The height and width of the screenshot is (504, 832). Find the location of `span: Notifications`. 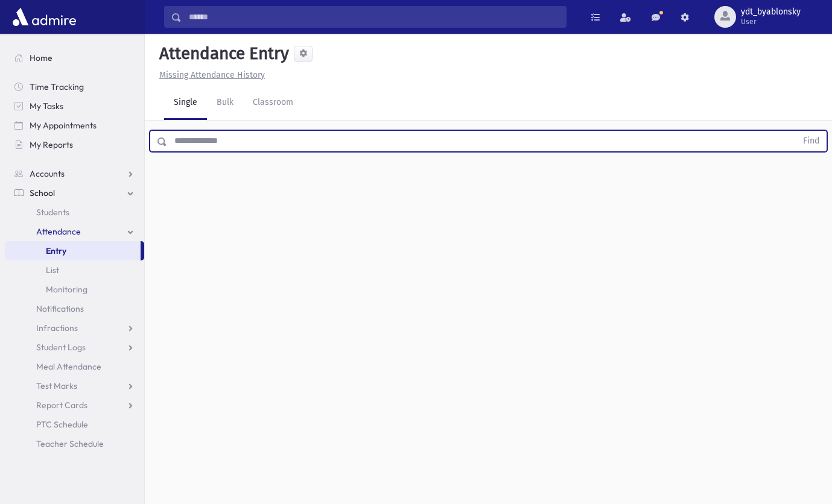

span: Notifications is located at coordinates (60, 309).